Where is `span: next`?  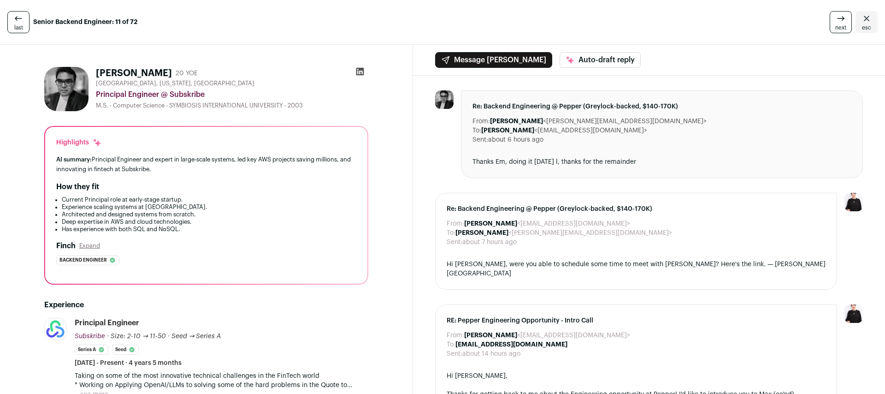
span: next is located at coordinates (840, 28).